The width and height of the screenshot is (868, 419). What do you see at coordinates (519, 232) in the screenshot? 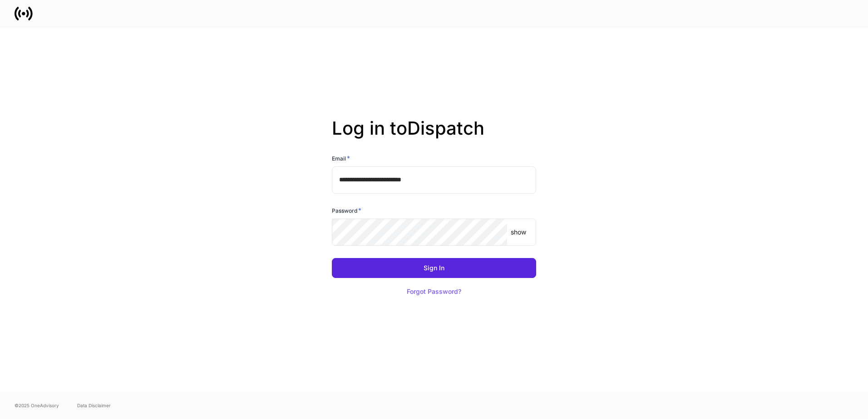
I see `p: show` at bounding box center [519, 232].